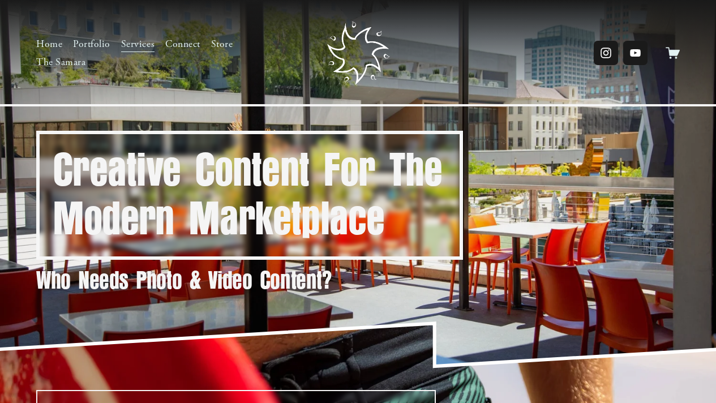  I want to click on a: YouTube, so click(635, 53).